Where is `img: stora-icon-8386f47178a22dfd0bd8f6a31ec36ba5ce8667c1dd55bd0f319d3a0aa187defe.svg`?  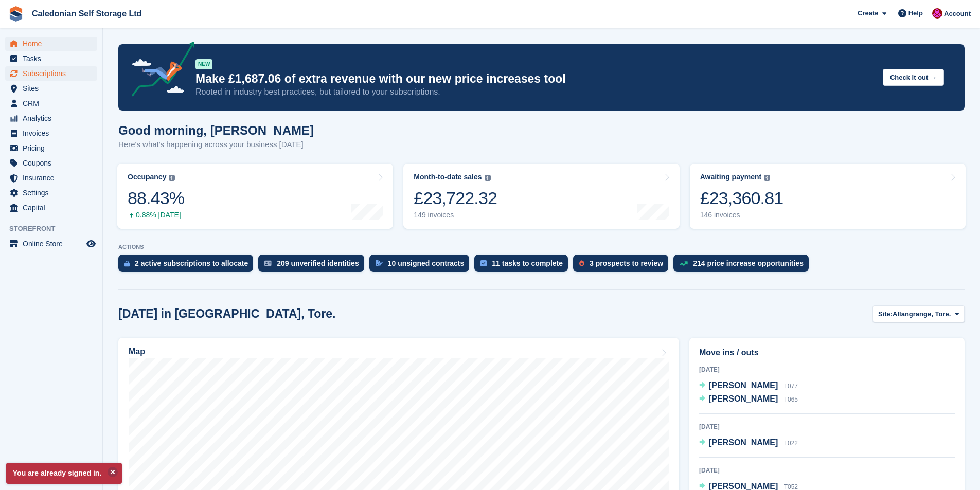
img: stora-icon-8386f47178a22dfd0bd8f6a31ec36ba5ce8667c1dd55bd0f319d3a0aa187defe.svg is located at coordinates (16, 14).